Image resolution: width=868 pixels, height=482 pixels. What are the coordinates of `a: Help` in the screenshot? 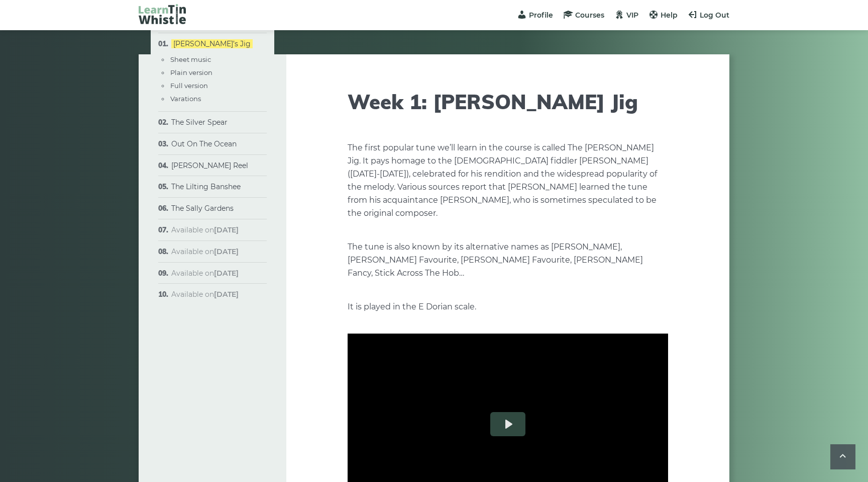 It's located at (664, 15).